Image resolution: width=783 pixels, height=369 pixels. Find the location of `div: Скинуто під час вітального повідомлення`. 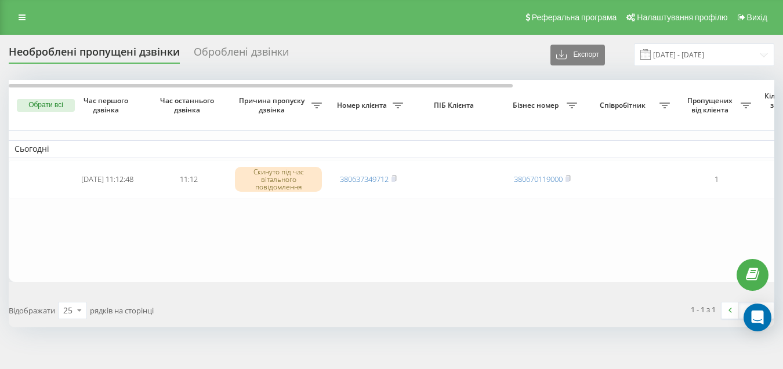

div: Скинуто під час вітального повідомлення is located at coordinates (278, 180).